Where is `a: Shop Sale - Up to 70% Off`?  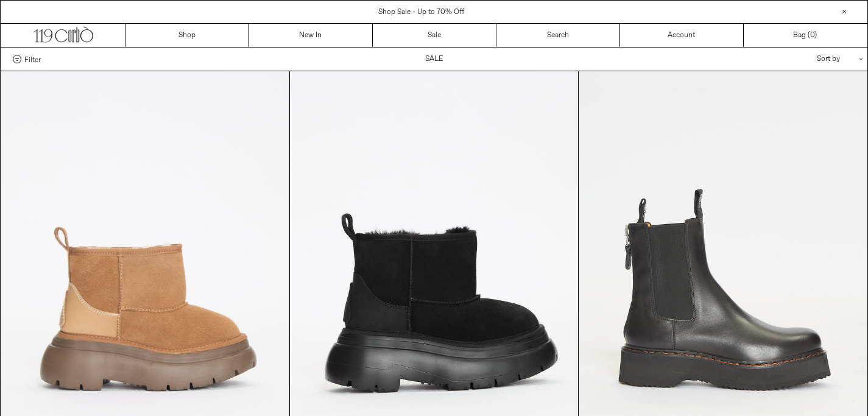 a: Shop Sale - Up to 70% Off is located at coordinates (421, 12).